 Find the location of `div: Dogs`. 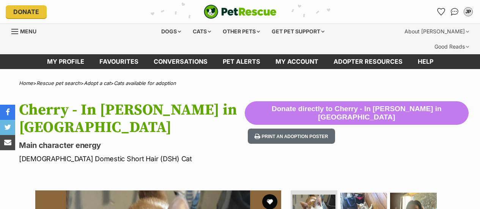

div: Dogs is located at coordinates (171, 32).